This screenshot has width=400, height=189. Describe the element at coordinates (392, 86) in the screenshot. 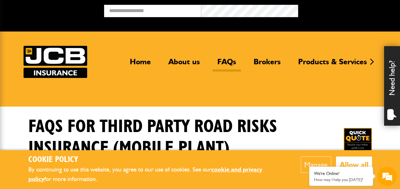

I see `div: Need help?` at that location.